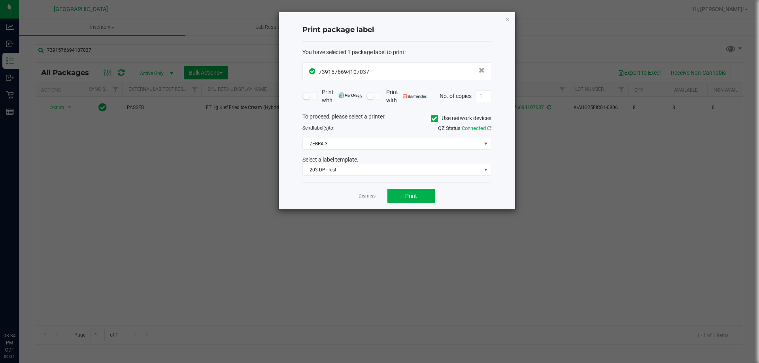 The height and width of the screenshot is (363, 759). Describe the element at coordinates (461, 118) in the screenshot. I see `label: Use network devices` at that location.